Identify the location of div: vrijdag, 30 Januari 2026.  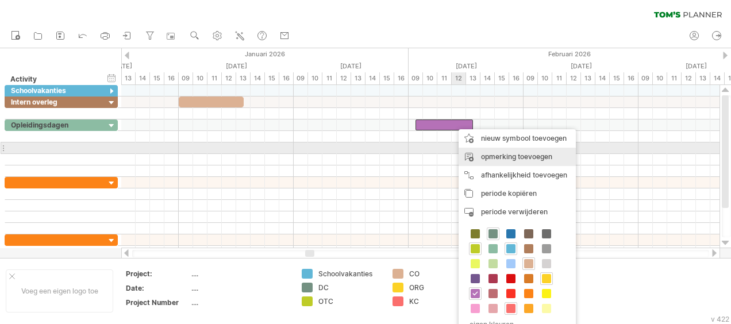
(351, 66).